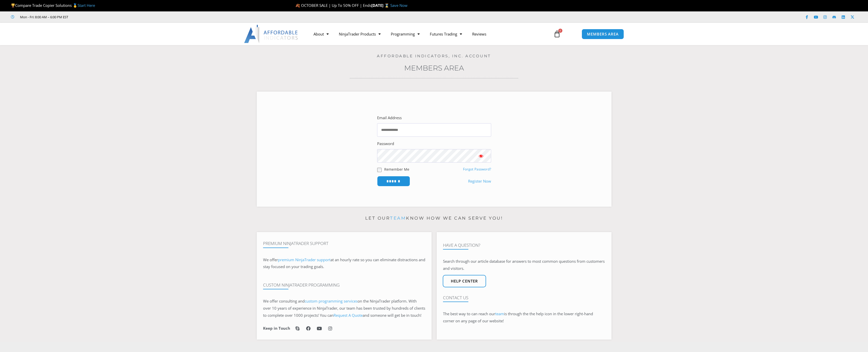 This screenshot has height=352, width=868. What do you see at coordinates (603, 34) in the screenshot?
I see `span: MEMBERS AREA` at bounding box center [603, 34].